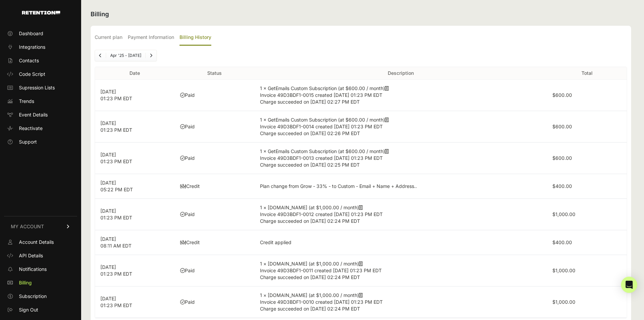 Image resolution: width=644 pixels, height=320 pixels. I want to click on td: Credit applied, so click(401, 242).